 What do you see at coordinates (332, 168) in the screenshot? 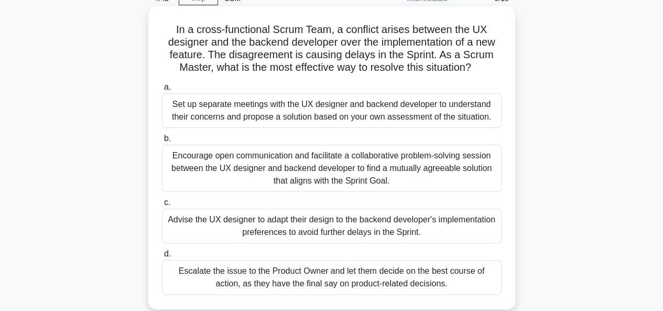
I see `div: Encourage open communication and facilitate a collaborative problem-solving session between the U...` at bounding box center [332, 168].